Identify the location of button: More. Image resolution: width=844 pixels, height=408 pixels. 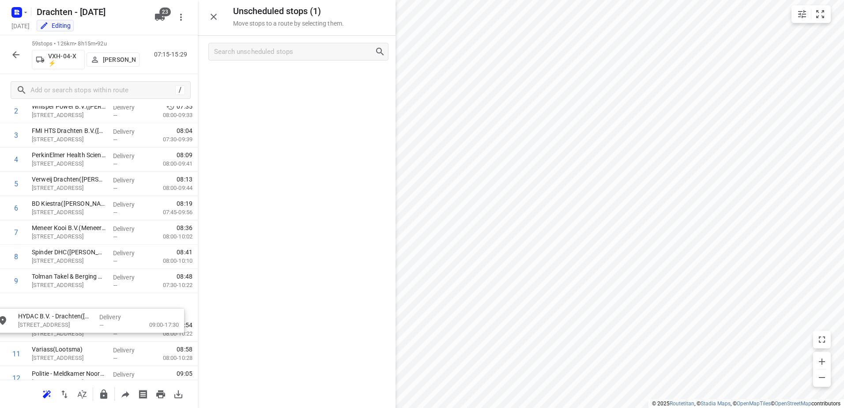
(181, 17).